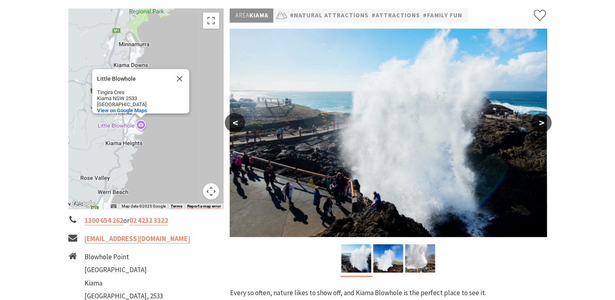  Describe the element at coordinates (122, 110) in the screenshot. I see `span: View on Google Maps` at that location.